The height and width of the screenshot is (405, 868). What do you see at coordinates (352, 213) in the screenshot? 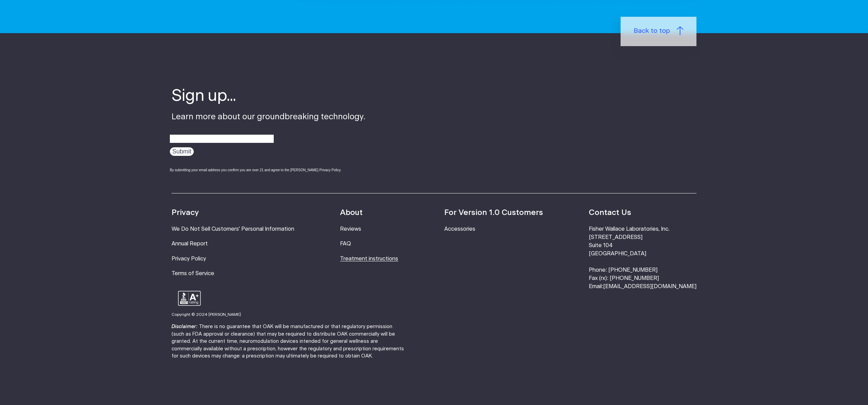
I see `strong: About` at bounding box center [352, 213].